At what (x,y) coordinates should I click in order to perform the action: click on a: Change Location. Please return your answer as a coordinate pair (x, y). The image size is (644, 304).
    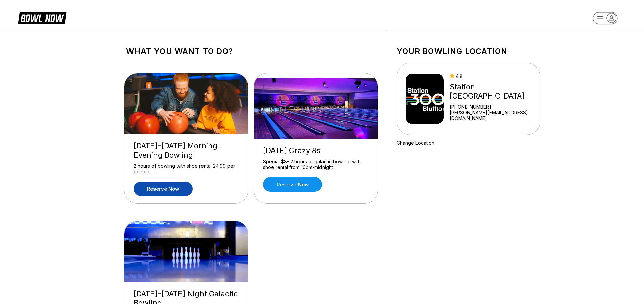
    Looking at the image, I should click on (415, 143).